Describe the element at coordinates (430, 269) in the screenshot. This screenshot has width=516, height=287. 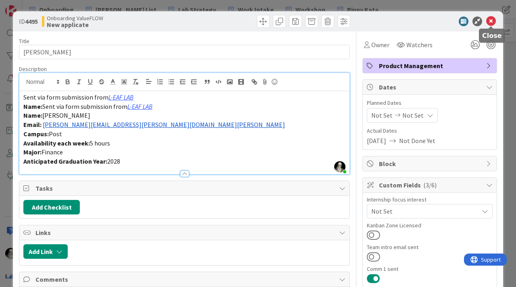
I see `div: Comm 1 sent` at that location.